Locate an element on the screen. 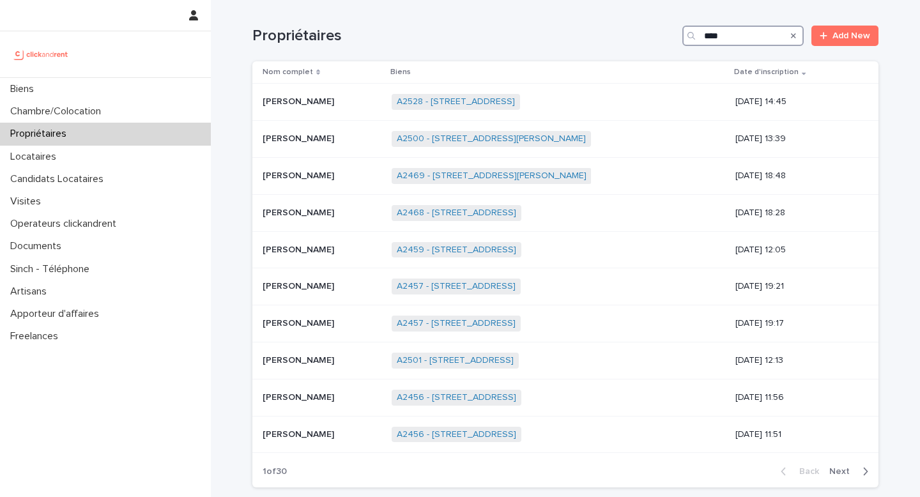 Image resolution: width=920 pixels, height=497 pixels. input: Search is located at coordinates (743, 36).